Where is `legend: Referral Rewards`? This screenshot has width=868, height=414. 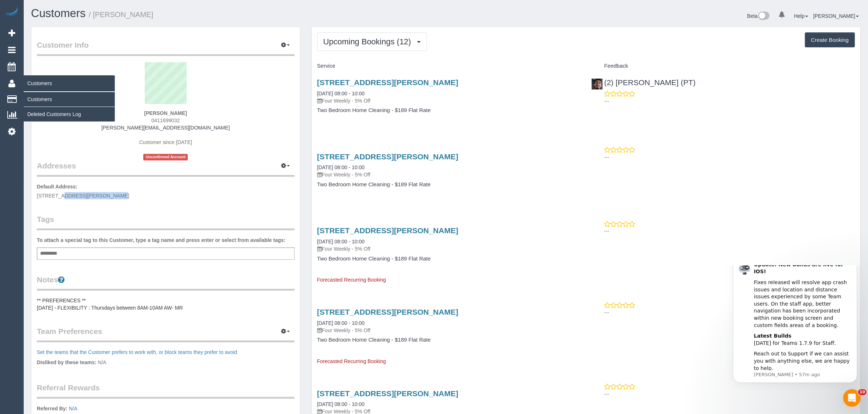
legend: Referral Rewards is located at coordinates (166, 391).